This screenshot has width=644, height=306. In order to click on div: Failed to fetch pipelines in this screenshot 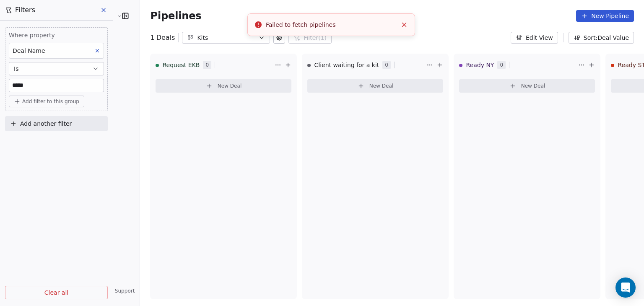, I will do `click(331, 25)`.